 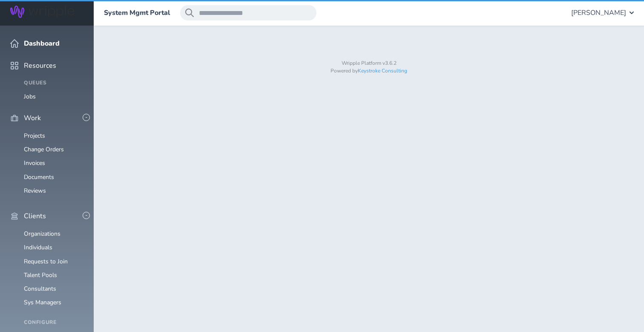 I want to click on h4: Queues, so click(x=54, y=83).